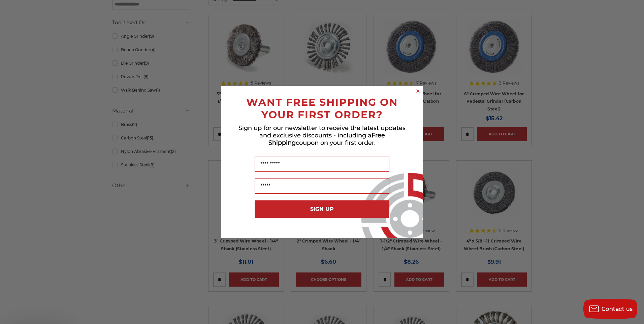  Describe the element at coordinates (322, 109) in the screenshot. I see `span: WANT FREE SHIPPING ON YOUR FIRST ORDER?` at that location.